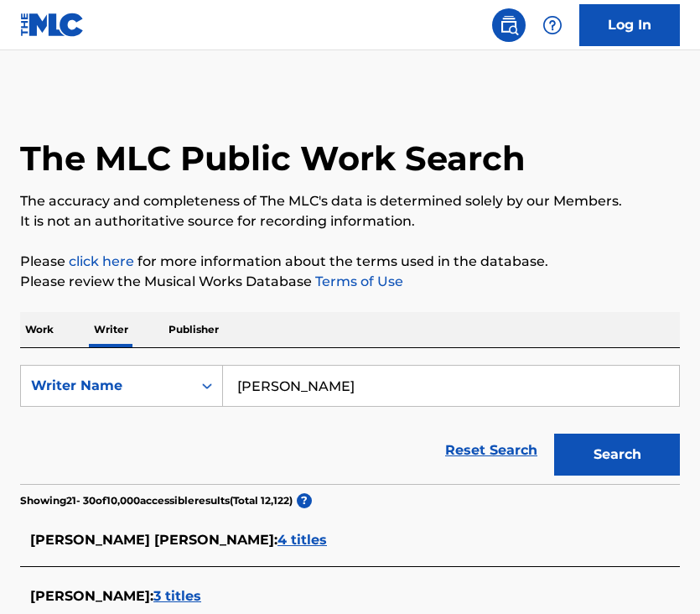 This screenshot has width=700, height=614. Describe the element at coordinates (630, 25) in the screenshot. I see `a: Log In` at that location.